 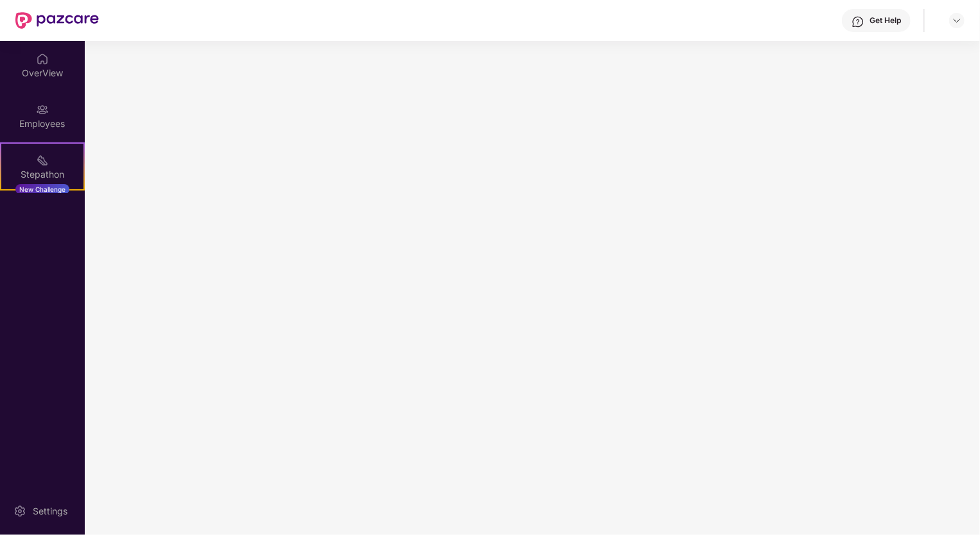 I want to click on img: svg+xml;base64,PHN2ZyBpZD0iRW1wbG95ZWVzIiB4bWxucz0iaHR0cDovL3d3dy53My5vcmcvMjAwMC9zdmciIHdpZHRoPS..., so click(x=42, y=110).